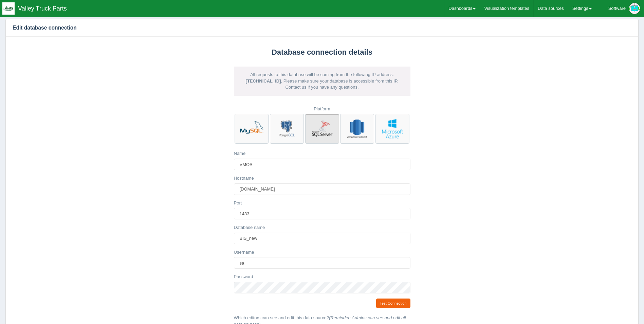  Describe the element at coordinates (322, 28) in the screenshot. I see `h3: Edit database connection` at that location.